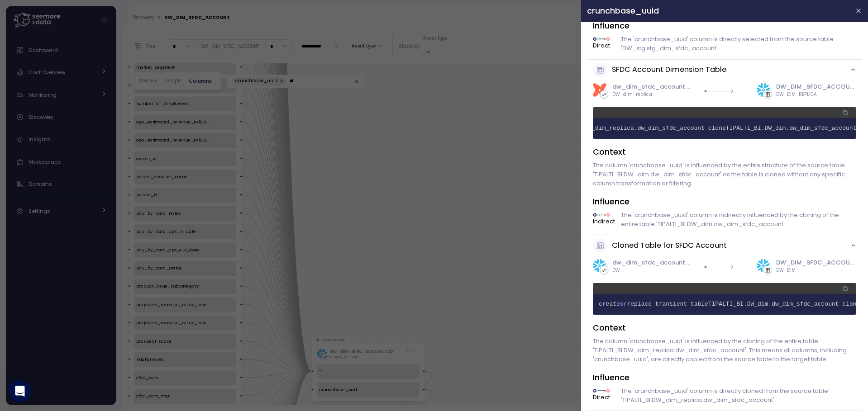 Image resolution: width=868 pixels, height=411 pixels. I want to click on p: The 'crunchbase_uuid' column is directly cloned from the source table 'TIPALTI_BI.DW_dim_replica...., so click(739, 395).